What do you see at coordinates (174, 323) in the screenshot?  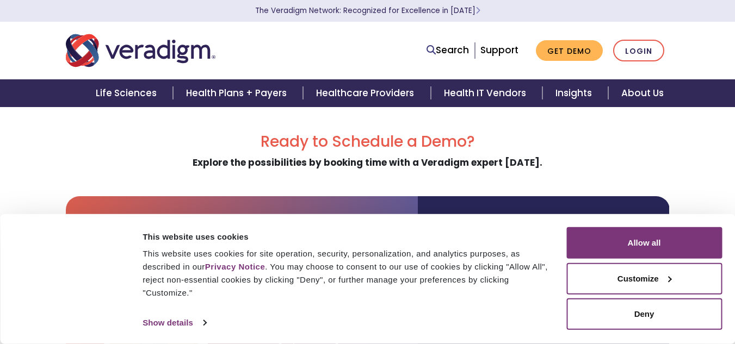 I see `a: Show details` at bounding box center [174, 323].